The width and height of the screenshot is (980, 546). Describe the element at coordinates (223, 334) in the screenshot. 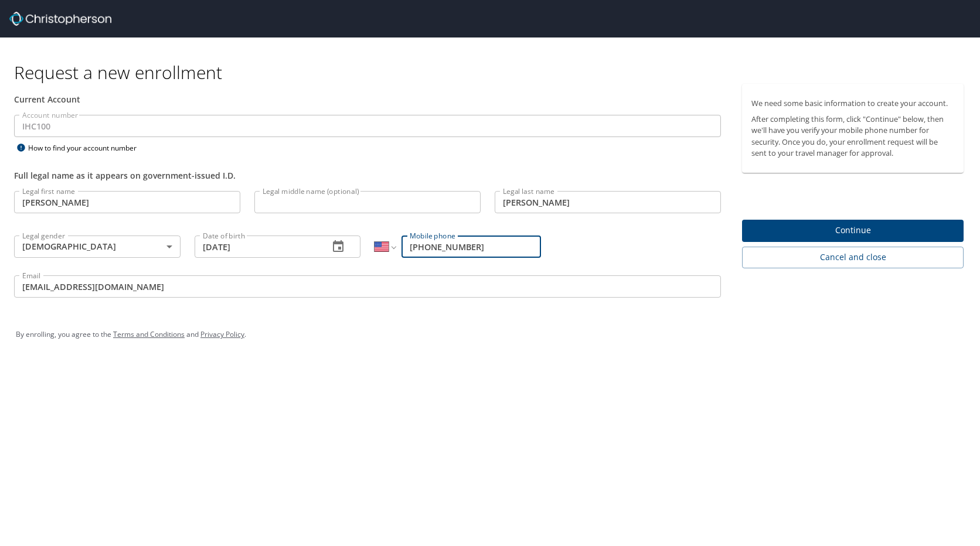

I see `a: Privacy Policy` at that location.